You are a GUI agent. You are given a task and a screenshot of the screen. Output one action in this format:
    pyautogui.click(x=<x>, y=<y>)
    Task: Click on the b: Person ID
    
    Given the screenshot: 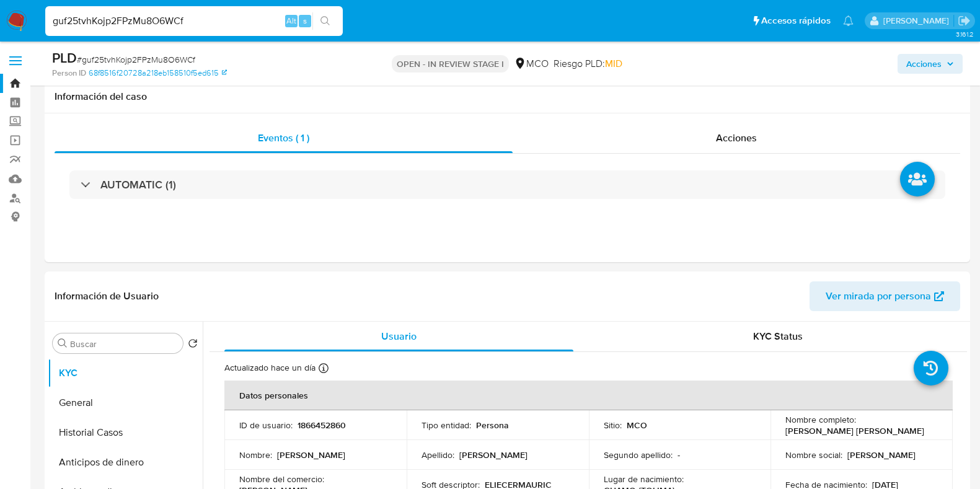 What is the action you would take?
    pyautogui.click(x=69, y=73)
    